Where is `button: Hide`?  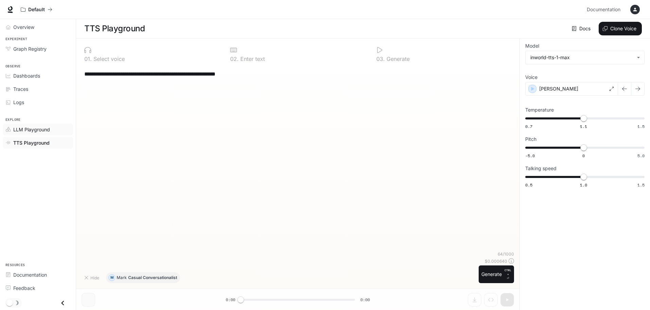 button: Hide is located at coordinates (93, 278).